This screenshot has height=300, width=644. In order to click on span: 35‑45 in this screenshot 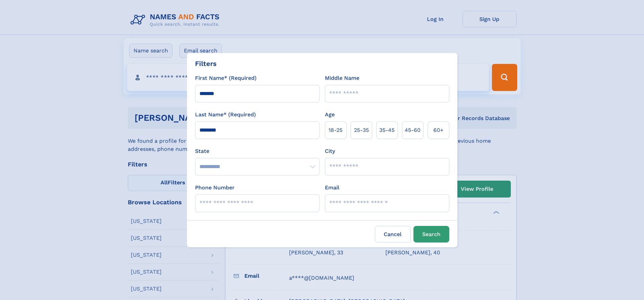, I will do `click(387, 130)`.